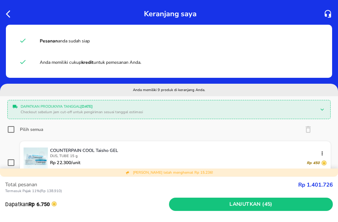  Describe the element at coordinates (168, 112) in the screenshot. I see `p: Checkout sebelum jam cut-off untuk pengiriman sesuai tanggal estimasi` at that location.